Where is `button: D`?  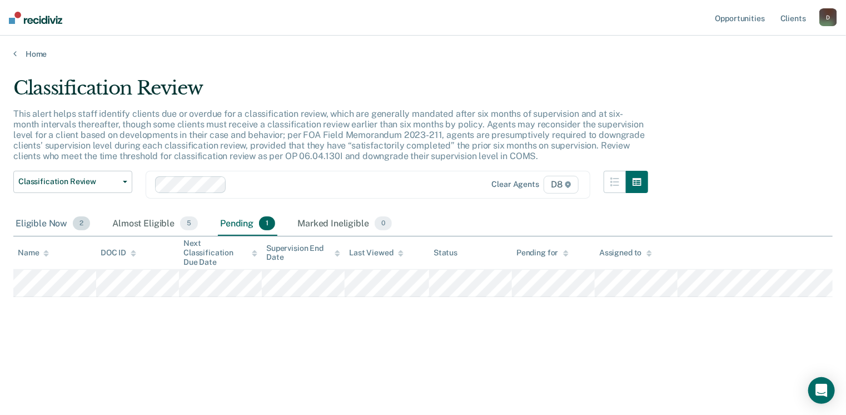
button: D is located at coordinates (828, 17).